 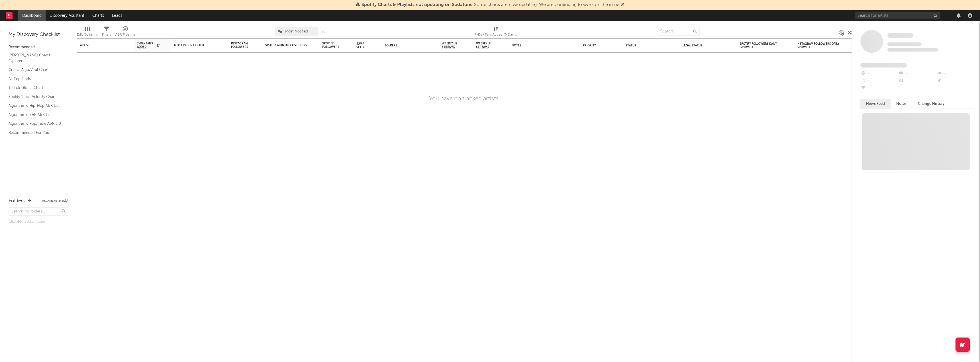 I want to click on a: All Top Finds, so click(x=35, y=79).